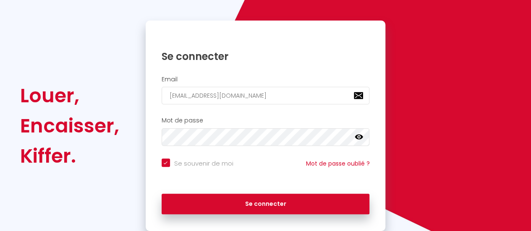 Image resolution: width=531 pixels, height=231 pixels. Describe the element at coordinates (266, 120) in the screenshot. I see `h2: Mot de passe` at that location.